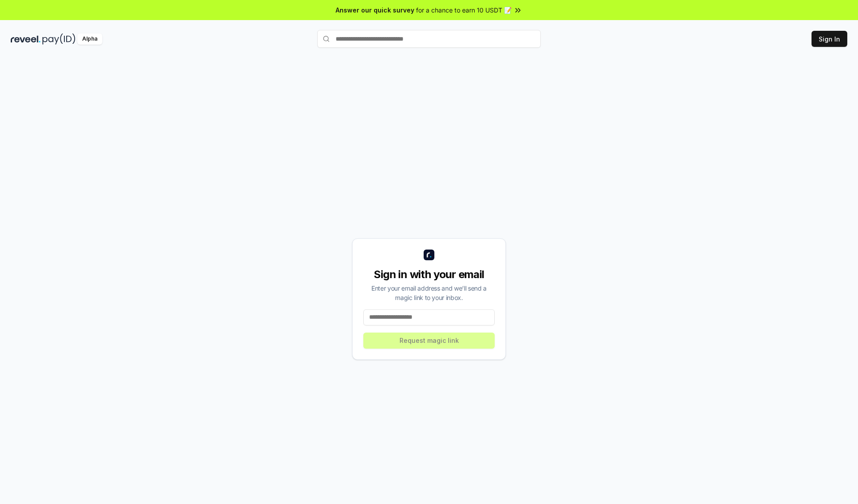  I want to click on span: for a chance to earn 10 USDT 📝, so click(464, 9).